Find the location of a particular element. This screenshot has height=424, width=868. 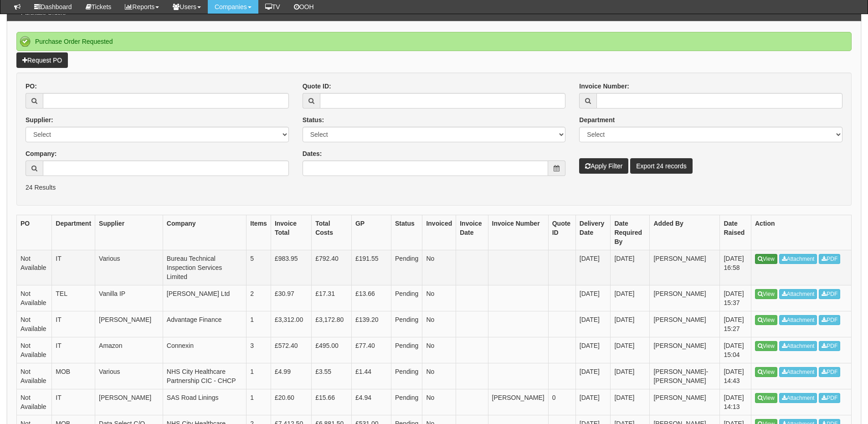

td: 5 is located at coordinates (259, 267).